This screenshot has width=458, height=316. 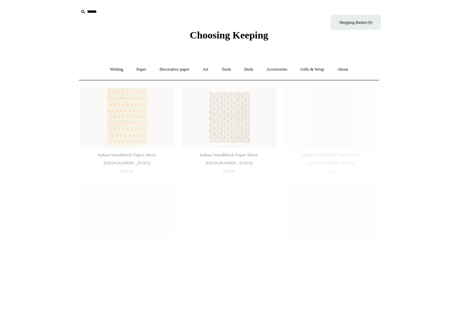 I want to click on a: Tools, so click(x=226, y=69).